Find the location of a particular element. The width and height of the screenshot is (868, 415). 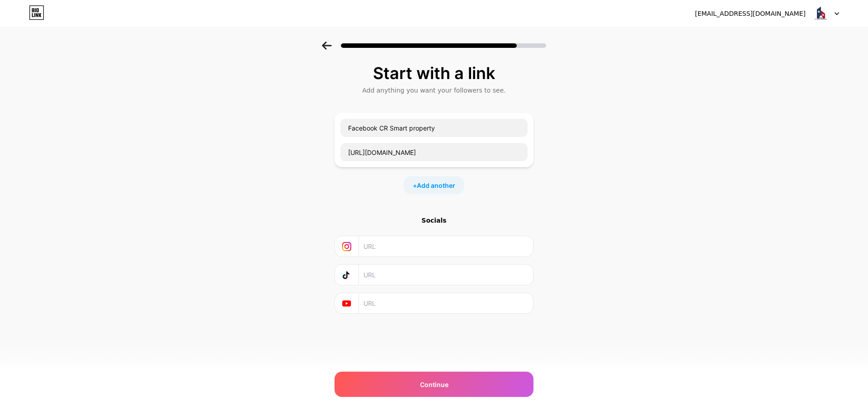

span: Continue is located at coordinates (434, 384).